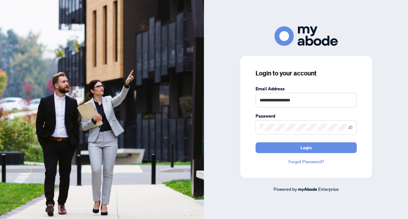 Image resolution: width=408 pixels, height=219 pixels. What do you see at coordinates (351, 127) in the screenshot?
I see `span: eye-invisible` at bounding box center [351, 127].